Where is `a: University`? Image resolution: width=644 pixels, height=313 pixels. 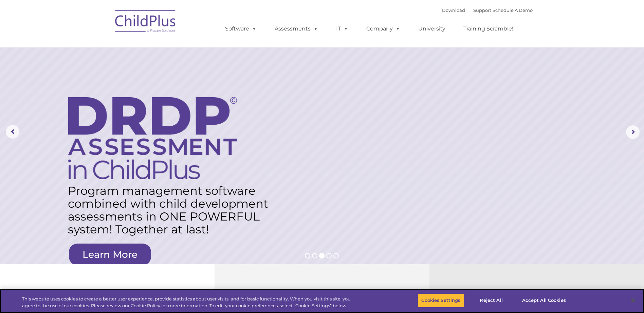
a: University is located at coordinates (432, 29).